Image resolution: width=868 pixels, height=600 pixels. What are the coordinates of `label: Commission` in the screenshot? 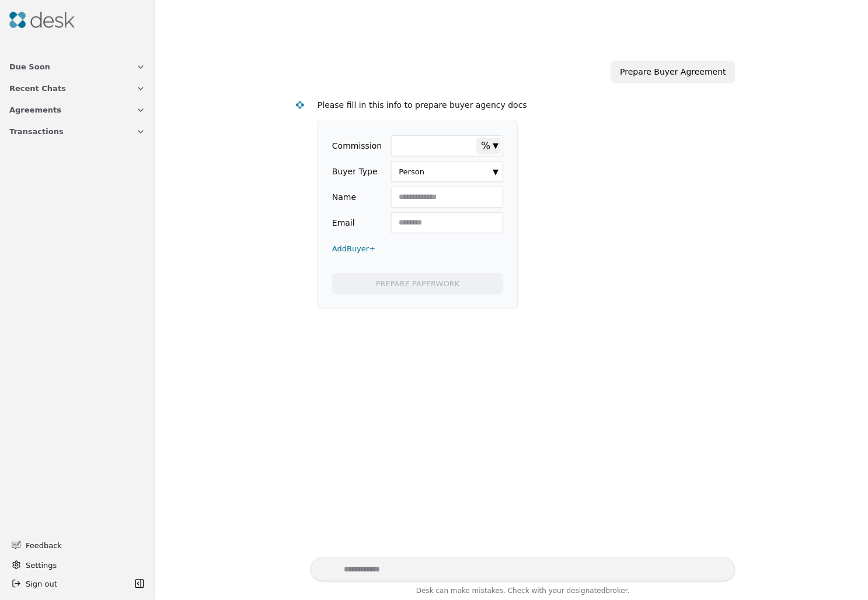 It's located at (356, 146).